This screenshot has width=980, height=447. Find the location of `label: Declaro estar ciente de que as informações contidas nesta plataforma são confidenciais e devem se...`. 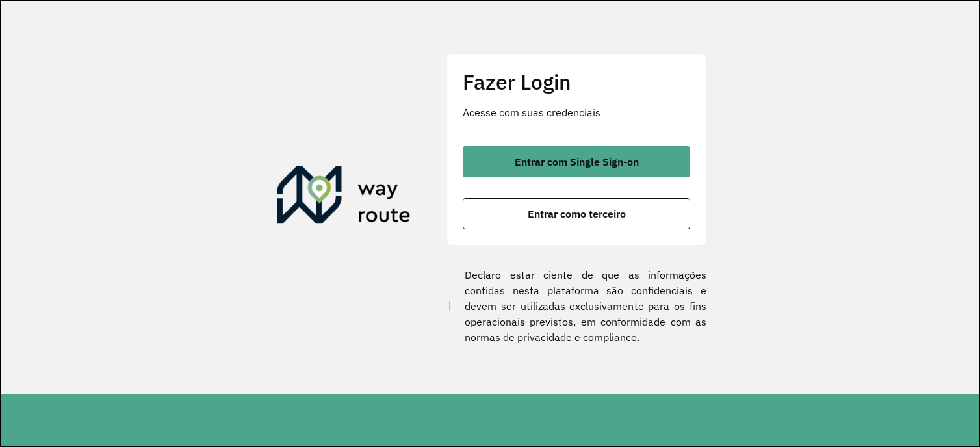

label: Declaro estar ciente de que as informações contidas nesta plataforma são confidenciais e devem se... is located at coordinates (576, 306).